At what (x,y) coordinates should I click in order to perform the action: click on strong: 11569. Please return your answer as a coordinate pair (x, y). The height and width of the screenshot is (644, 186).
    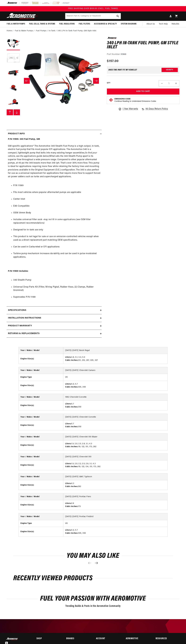
    Looking at the image, I should click on (124, 55).